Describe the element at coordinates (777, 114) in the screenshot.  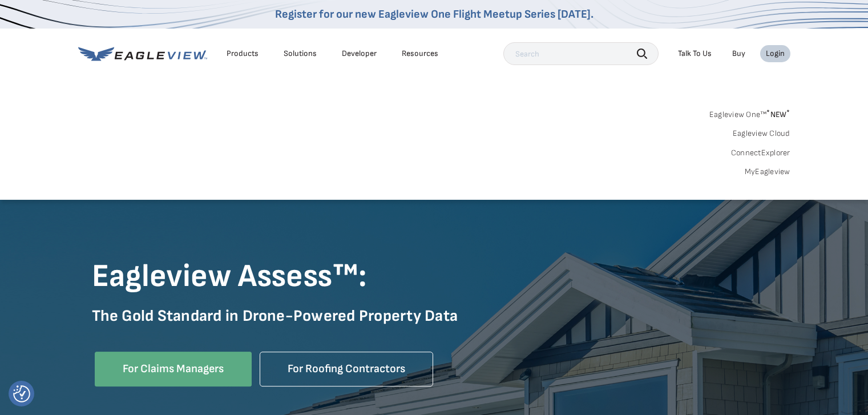
I see `span: NEW` at that location.